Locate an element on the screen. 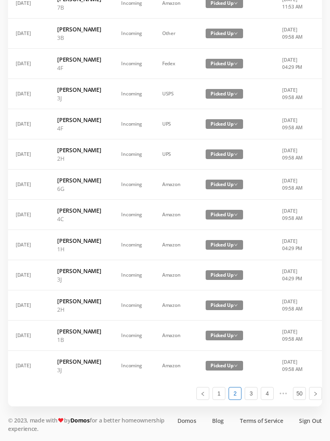  a: 3 is located at coordinates (251, 394).